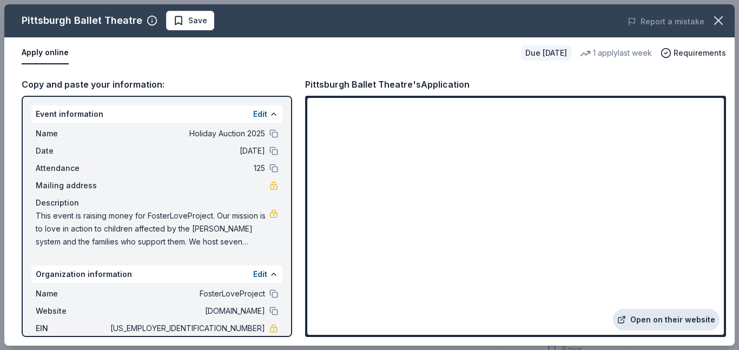 The width and height of the screenshot is (739, 350). Describe the element at coordinates (72, 168) in the screenshot. I see `span: Attendance` at that location.